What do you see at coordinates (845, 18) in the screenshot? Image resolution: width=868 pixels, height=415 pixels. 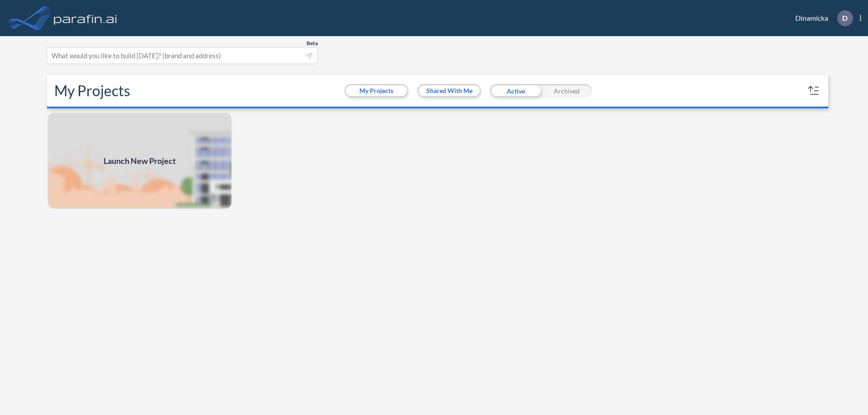 I see `p: D` at bounding box center [845, 18].